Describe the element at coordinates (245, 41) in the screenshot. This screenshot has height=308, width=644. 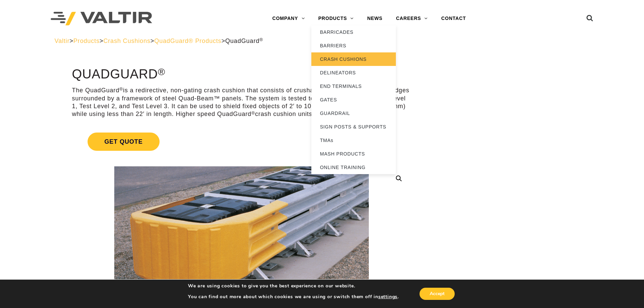
I see `span: QuadGuard` at that location.